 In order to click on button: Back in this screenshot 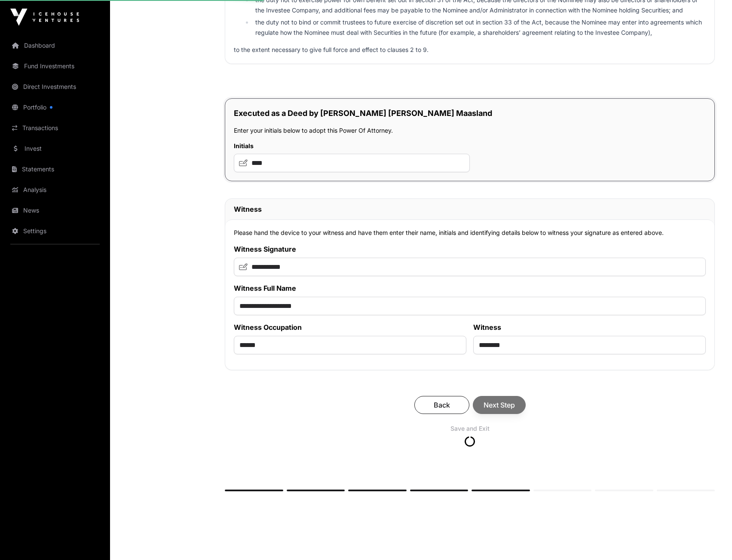, I will do `click(442, 406)`.